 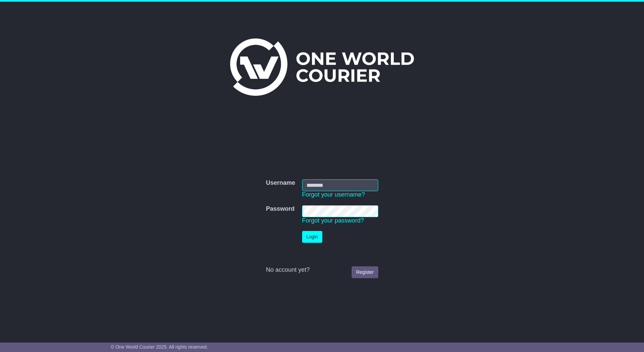 What do you see at coordinates (322, 270) in the screenshot?
I see `div: No account yet?` at bounding box center [322, 270].